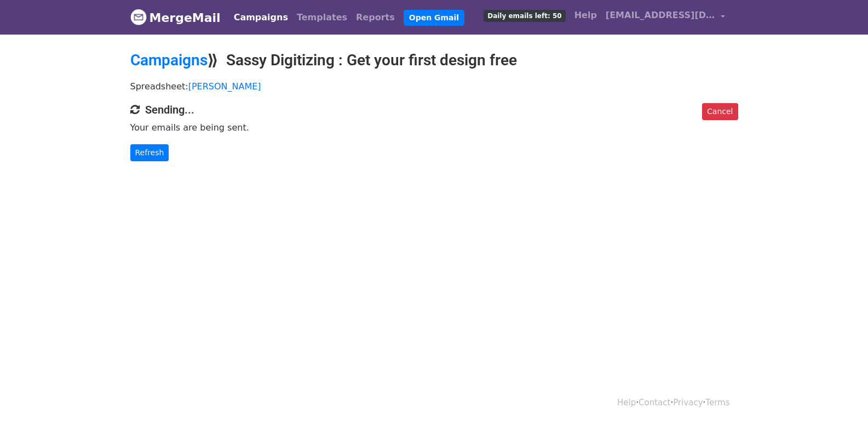 The height and width of the screenshot is (424, 868). What do you see at coordinates (654, 402) in the screenshot?
I see `a: Contact` at bounding box center [654, 402].